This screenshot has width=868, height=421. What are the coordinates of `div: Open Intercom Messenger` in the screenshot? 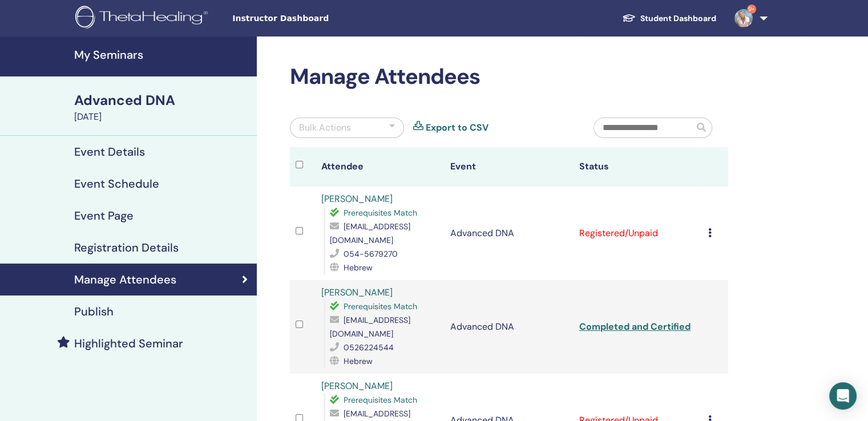 It's located at (843, 396).